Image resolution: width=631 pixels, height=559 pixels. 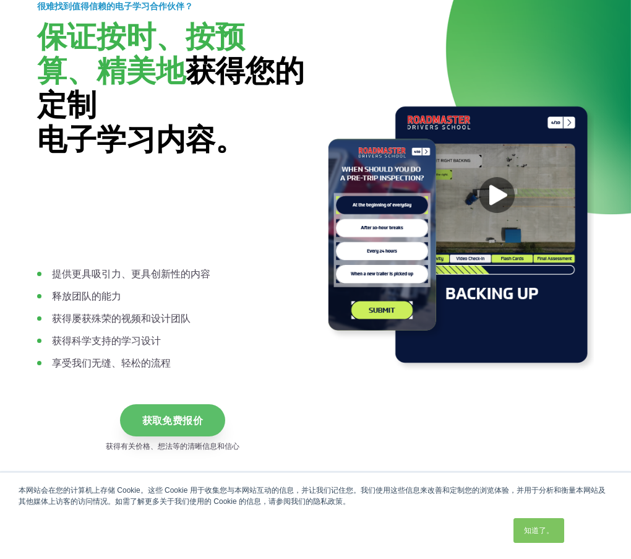 What do you see at coordinates (141, 53) in the screenshot?
I see `font: 按预算、` at bounding box center [141, 53].